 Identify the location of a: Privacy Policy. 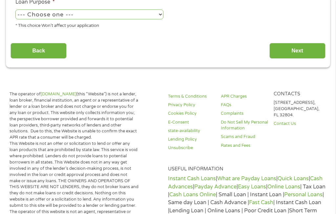
(194, 105).